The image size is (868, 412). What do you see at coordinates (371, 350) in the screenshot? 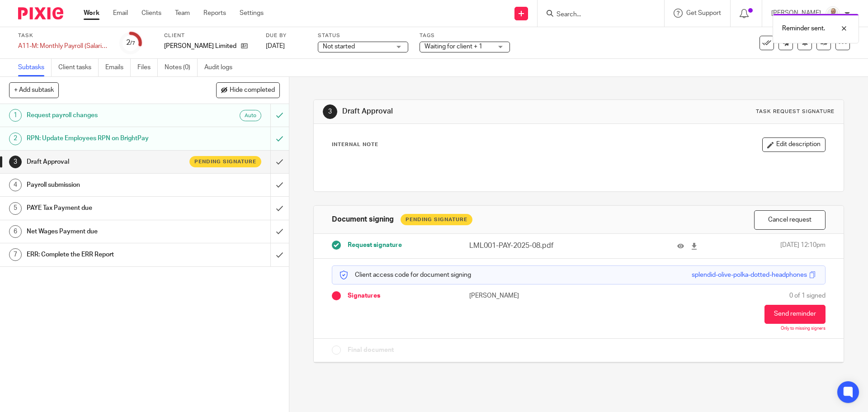
I see `span: Final document` at bounding box center [371, 350].